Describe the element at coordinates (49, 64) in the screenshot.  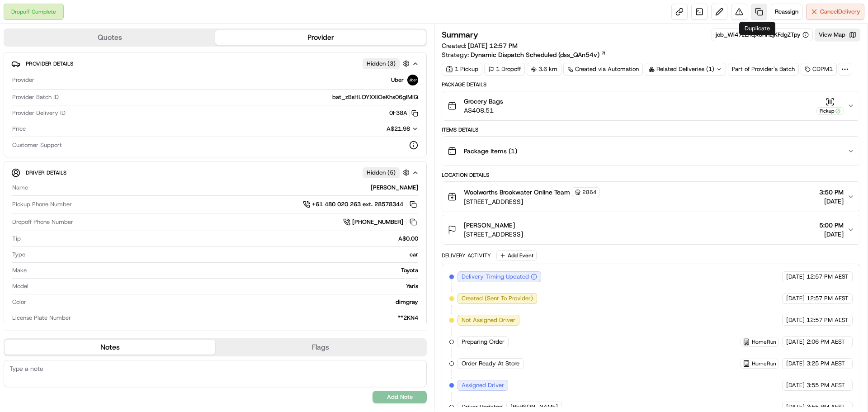
I see `span: Provider Details` at that location.